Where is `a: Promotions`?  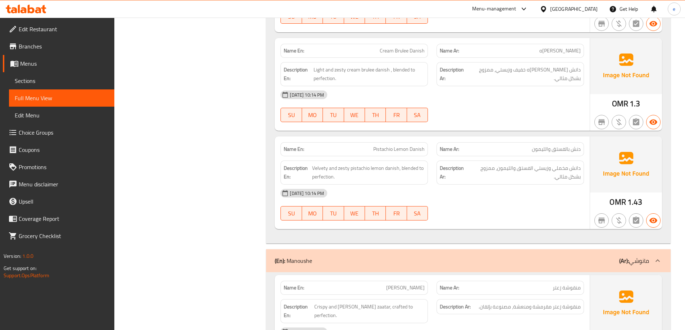 a: Promotions is located at coordinates (59, 167).